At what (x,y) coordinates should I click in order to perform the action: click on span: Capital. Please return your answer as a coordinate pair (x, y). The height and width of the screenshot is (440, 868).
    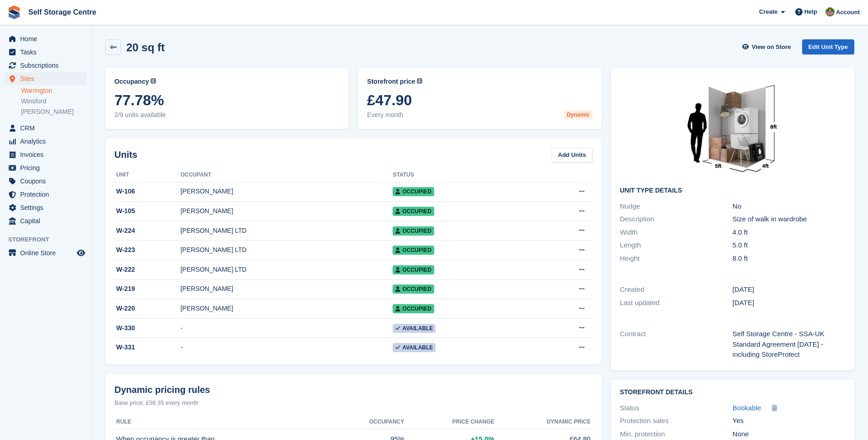
    Looking at the image, I should click on (47, 221).